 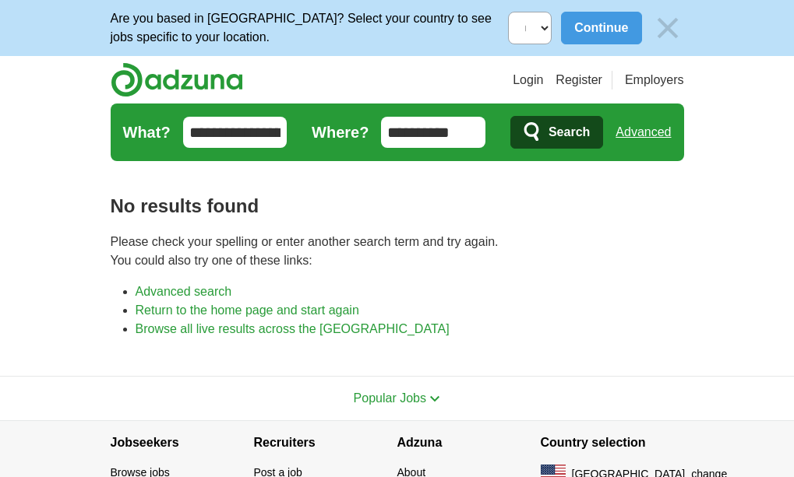 I want to click on a: Advanced, so click(x=643, y=132).